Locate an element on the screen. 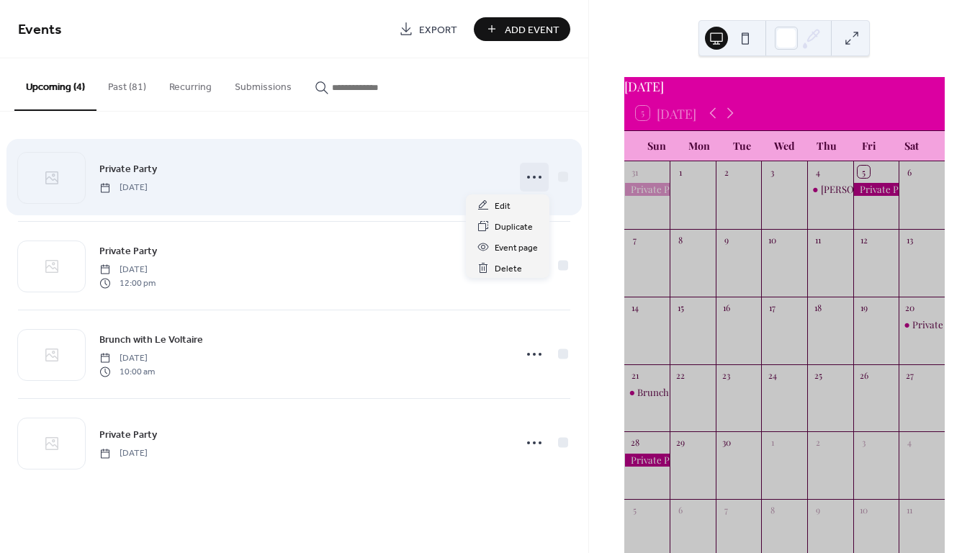 The width and height of the screenshot is (980, 553). div: 19 is located at coordinates (863, 307).